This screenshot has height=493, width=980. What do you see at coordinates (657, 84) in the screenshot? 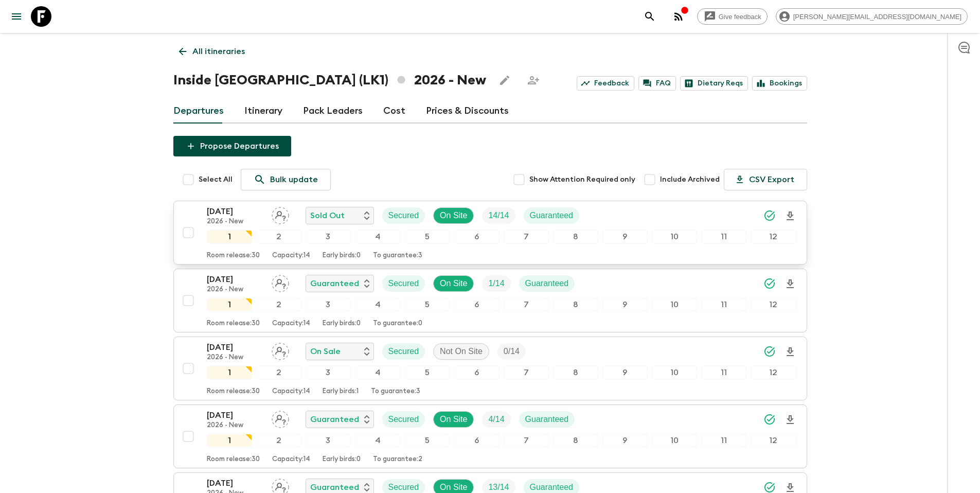
I see `a: FAQ` at bounding box center [657, 84].